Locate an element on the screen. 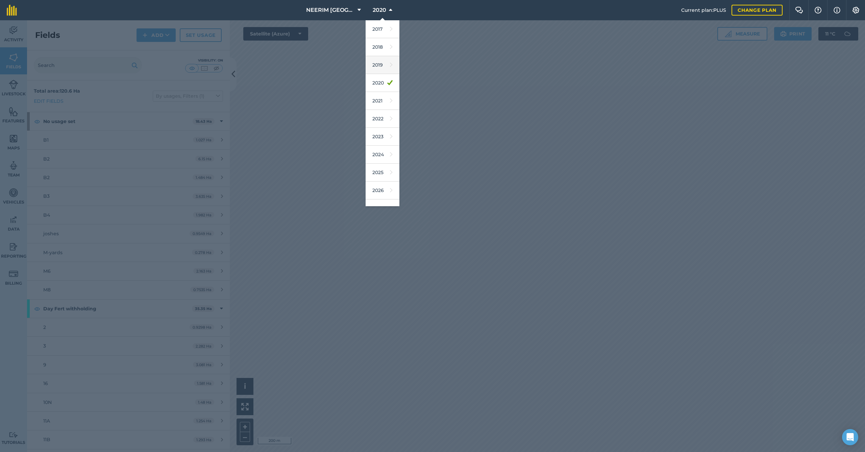  img: A question mark icon is located at coordinates (818, 10).